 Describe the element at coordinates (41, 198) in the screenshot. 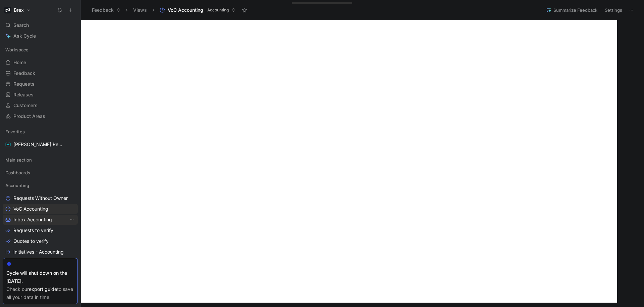

I see `span: Requests Without Owner` at that location.